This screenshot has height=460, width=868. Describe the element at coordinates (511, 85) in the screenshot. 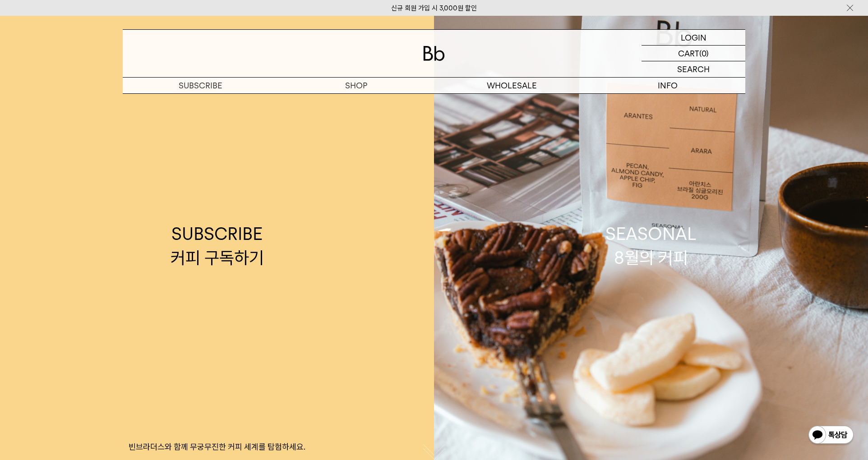

I see `p: WHOLESALE` at that location.